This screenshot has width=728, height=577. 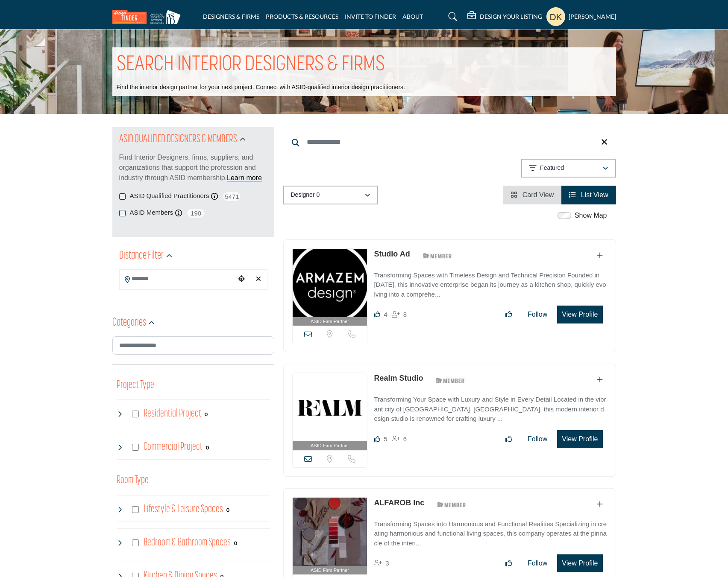 What do you see at coordinates (391, 254) in the screenshot?
I see `p: Studio Ad` at bounding box center [391, 254].